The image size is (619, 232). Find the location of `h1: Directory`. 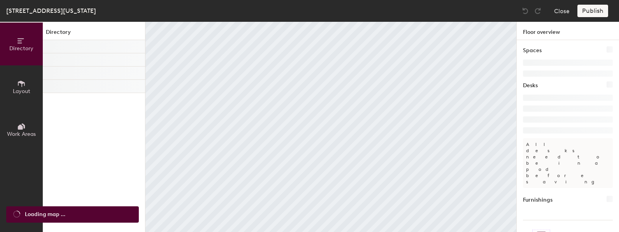

h1: Directory is located at coordinates (94, 34).